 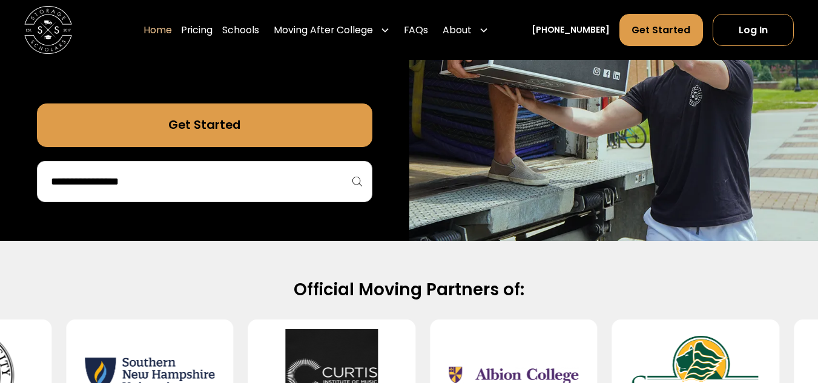 I want to click on img: Storage Scholars main logo, so click(x=48, y=30).